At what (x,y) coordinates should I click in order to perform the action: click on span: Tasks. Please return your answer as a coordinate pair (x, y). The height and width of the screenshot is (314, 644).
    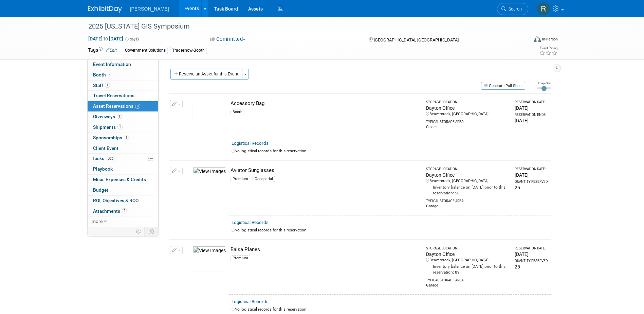
    Looking at the image, I should click on (103, 158).